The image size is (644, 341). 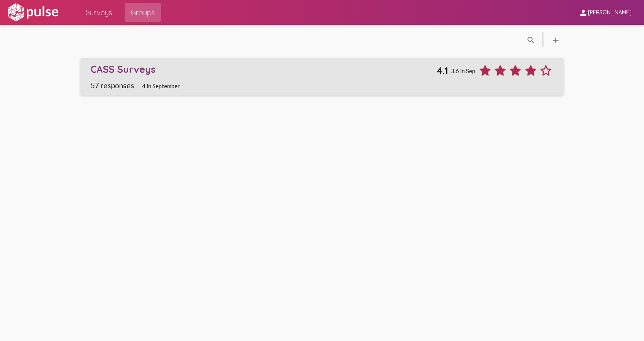 I want to click on span: 4 in September, so click(x=161, y=86).